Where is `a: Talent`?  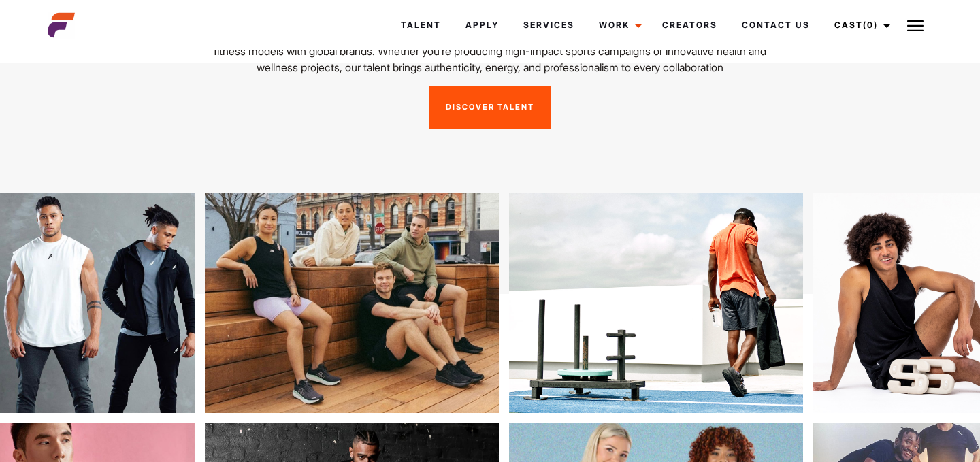
a: Talent is located at coordinates (420, 25).